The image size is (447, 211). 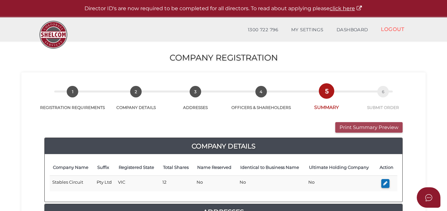 What do you see at coordinates (383, 102) in the screenshot?
I see `a: 6SUBMIT ORDER` at bounding box center [383, 102].